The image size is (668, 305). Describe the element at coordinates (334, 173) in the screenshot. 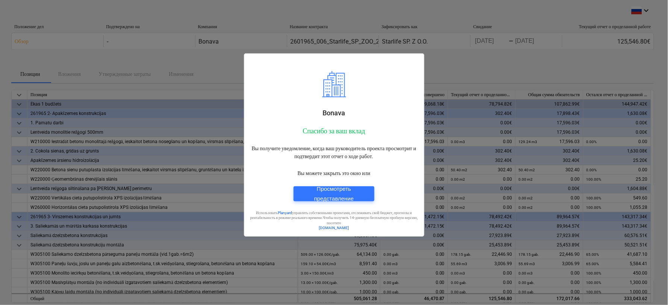

I see `p: Вы можете закрыть это окно или` at that location.